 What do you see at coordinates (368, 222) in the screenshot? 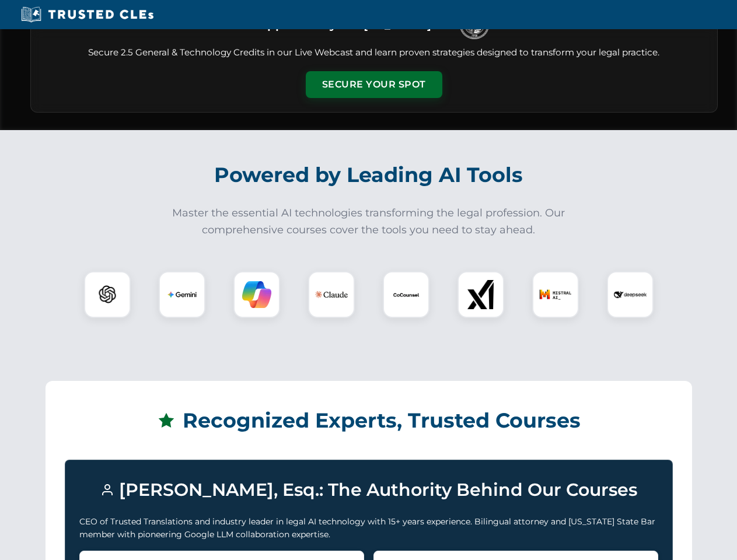
I see `p: Master the essential AI technologies transforming the legal profession. Our comprehensive courses...` at bounding box center [368, 222].